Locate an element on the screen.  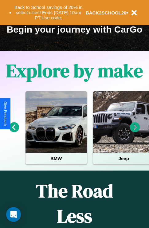
h1: Explore by make is located at coordinates (74, 71).